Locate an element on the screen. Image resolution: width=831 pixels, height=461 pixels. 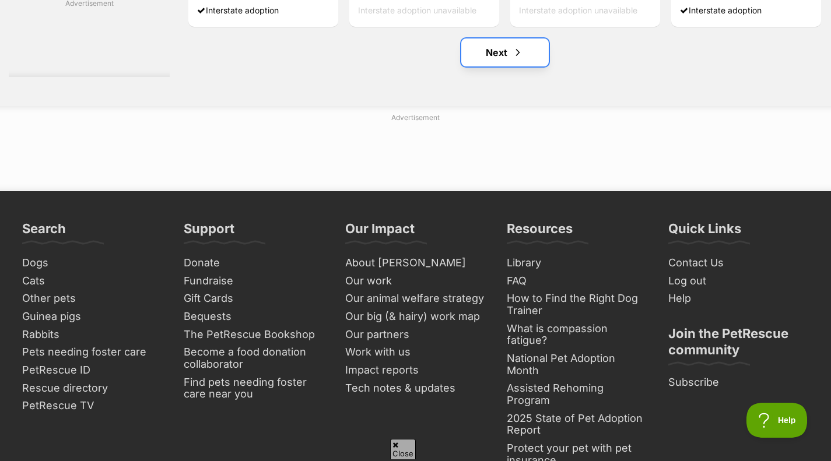
a: Subscribe is located at coordinates (738, 383).